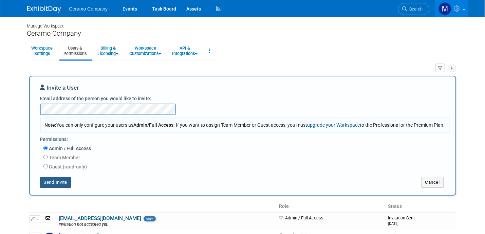  I want to click on span: new, so click(150, 219).